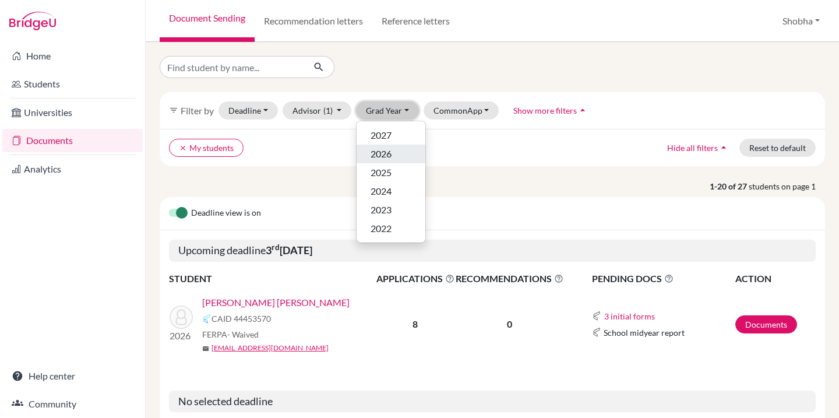 This screenshot has height=418, width=839. I want to click on span: CAID 44453570, so click(241, 318).